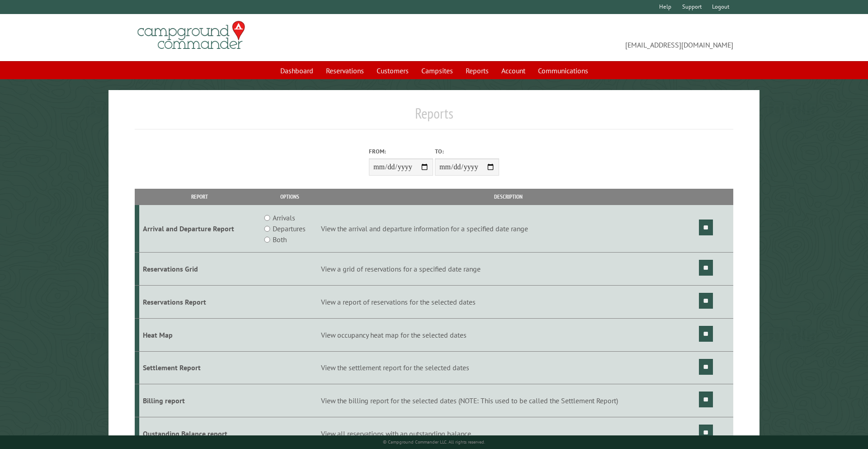  Describe the element at coordinates (434, 442) in the screenshot. I see `small: © Campground Commander LLC. All rights reserved.` at that location.